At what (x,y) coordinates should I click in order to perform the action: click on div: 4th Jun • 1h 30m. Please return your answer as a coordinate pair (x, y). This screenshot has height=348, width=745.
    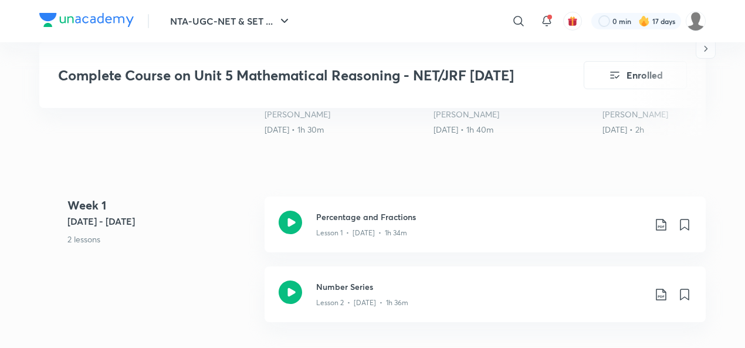
    Looking at the image, I should click on (344, 130).